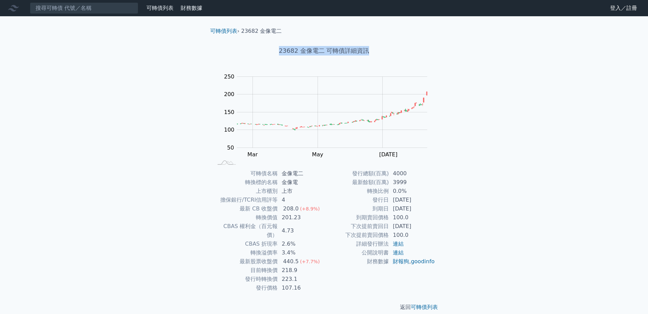  I want to click on td: CBAS 權利金（百元報價）, so click(245, 231).